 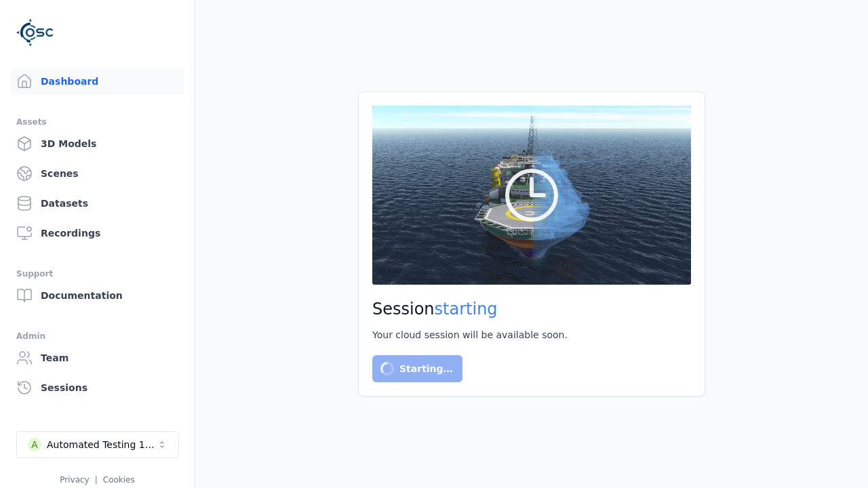 I want to click on div: A, so click(x=34, y=445).